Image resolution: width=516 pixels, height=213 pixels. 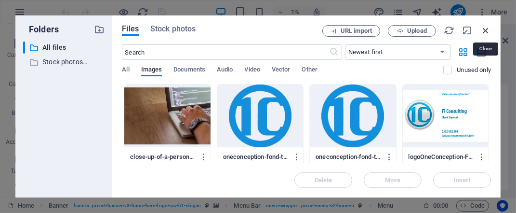 What do you see at coordinates (281, 70) in the screenshot?
I see `span: Vector` at bounding box center [281, 70].